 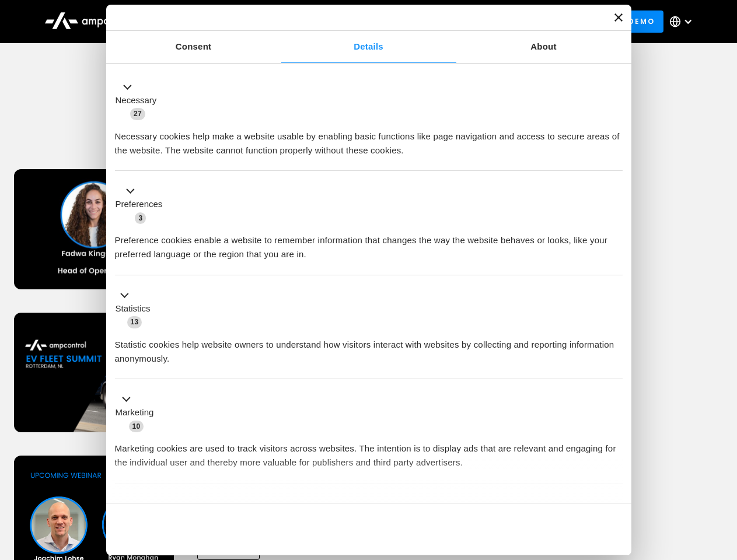 What do you see at coordinates (137, 427) in the screenshot?
I see `span: 10` at bounding box center [137, 427].